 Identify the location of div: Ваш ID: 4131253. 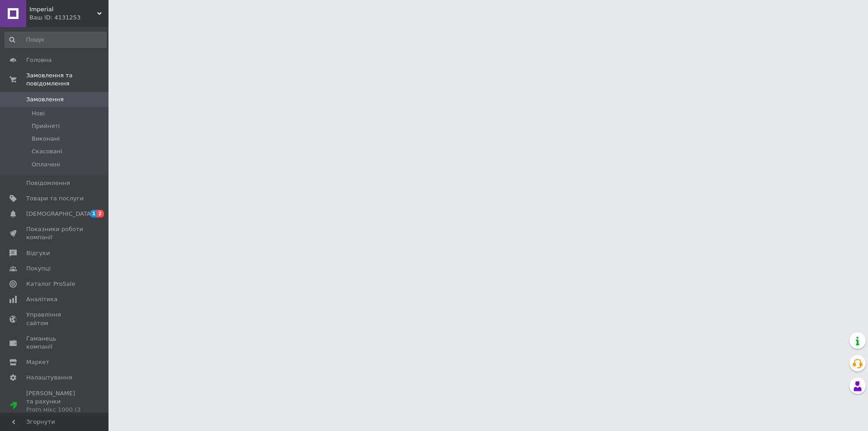
(69, 18).